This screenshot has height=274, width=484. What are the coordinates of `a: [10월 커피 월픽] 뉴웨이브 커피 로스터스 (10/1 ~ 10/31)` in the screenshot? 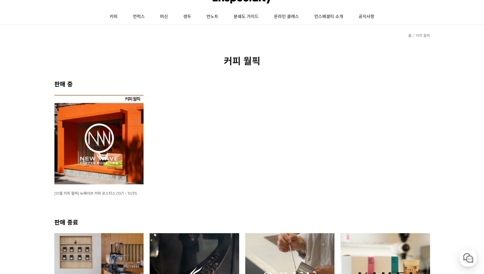 It's located at (96, 193).